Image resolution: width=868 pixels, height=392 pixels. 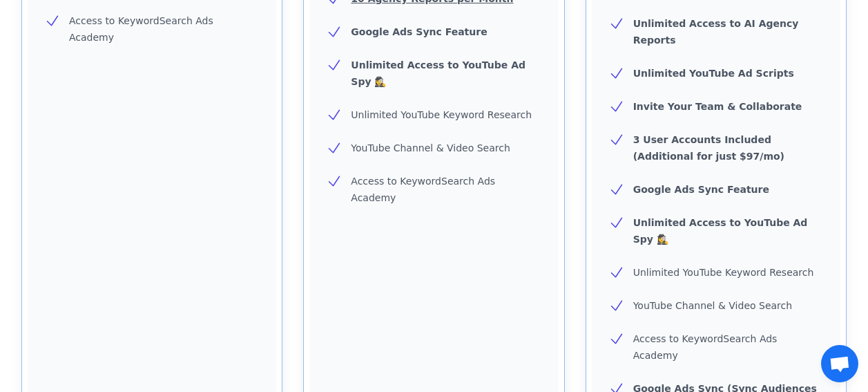 I want to click on b: Unlimited YouTube Ad Scripts, so click(x=713, y=73).